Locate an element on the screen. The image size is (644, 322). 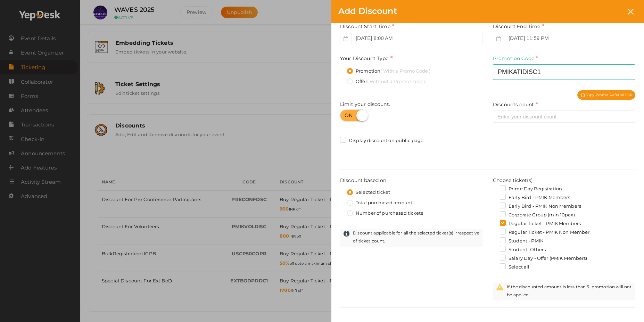
label: Student -Others is located at coordinates (523, 250).